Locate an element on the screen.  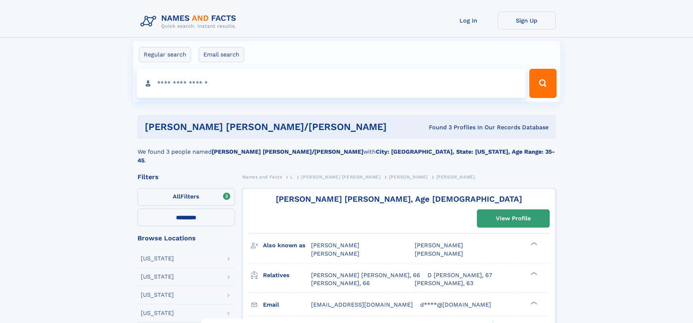
input: search input is located at coordinates (331, 83).